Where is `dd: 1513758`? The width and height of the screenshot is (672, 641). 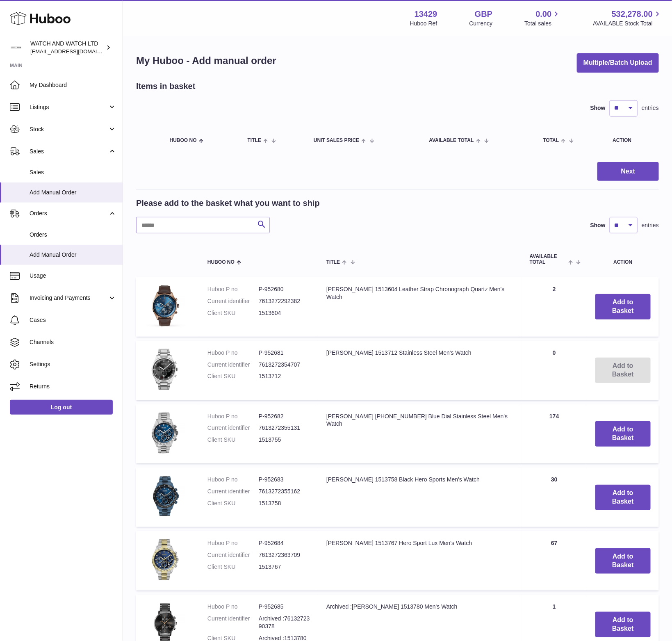 dd: 1513758 is located at coordinates (284, 503).